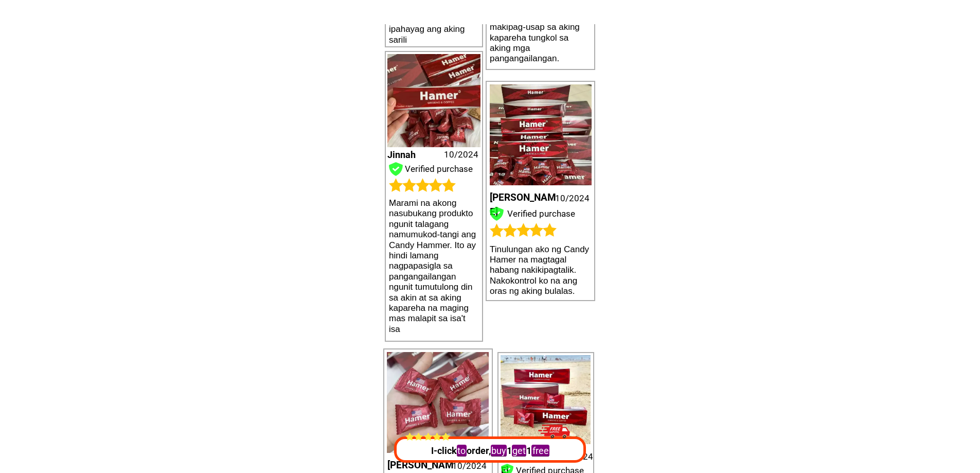  I want to click on font: Jinnah, so click(401, 154).